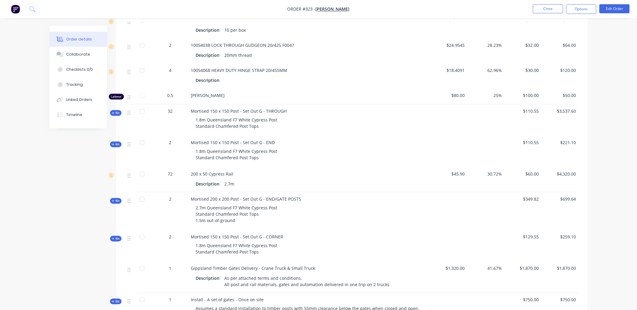  What do you see at coordinates (449, 174) in the screenshot?
I see `span: $45.90` at bounding box center [449, 174].